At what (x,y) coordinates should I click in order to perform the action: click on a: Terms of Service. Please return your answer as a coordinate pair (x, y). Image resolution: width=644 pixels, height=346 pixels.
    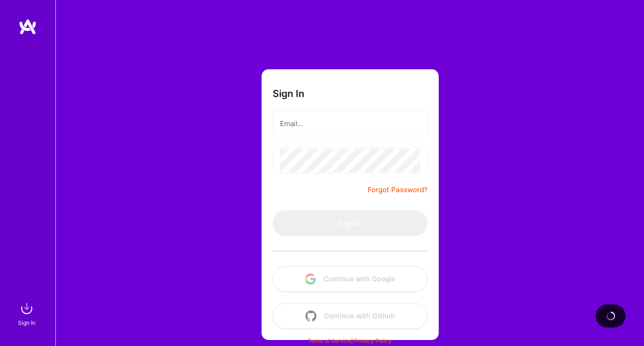
    Looking at the image, I should click on (329, 340).